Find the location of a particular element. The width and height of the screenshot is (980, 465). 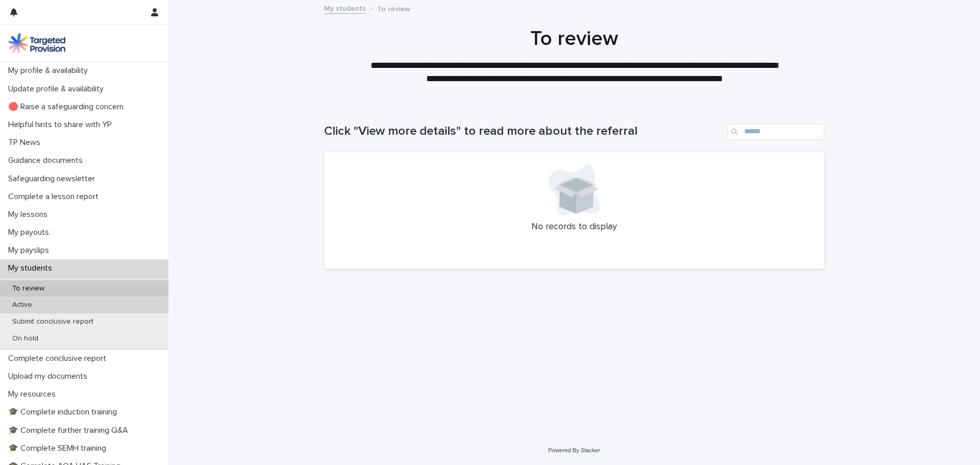

p: Update profile & availability is located at coordinates (57, 88).